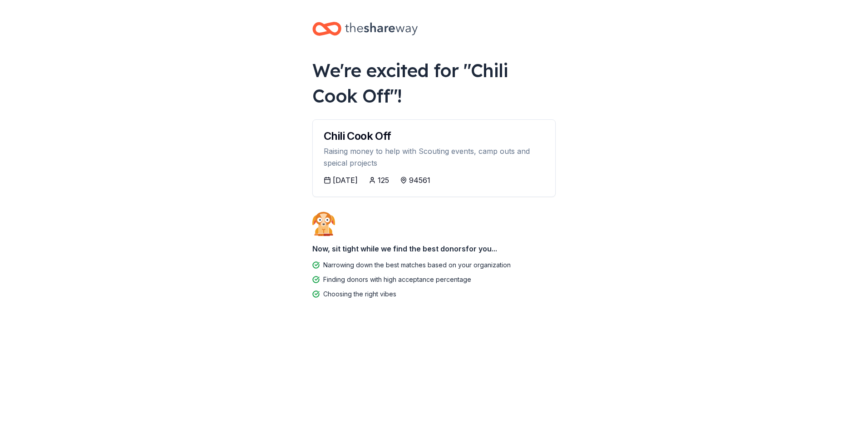 The image size is (868, 423). What do you see at coordinates (420, 180) in the screenshot?
I see `div: 94561` at bounding box center [420, 180].